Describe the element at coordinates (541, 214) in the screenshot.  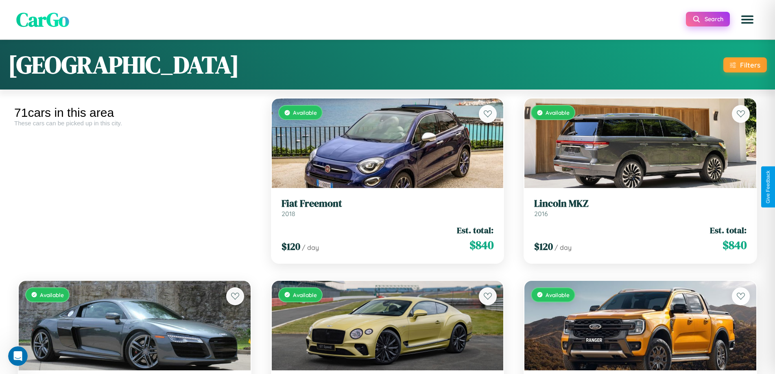
I see `span: 2016` at that location.